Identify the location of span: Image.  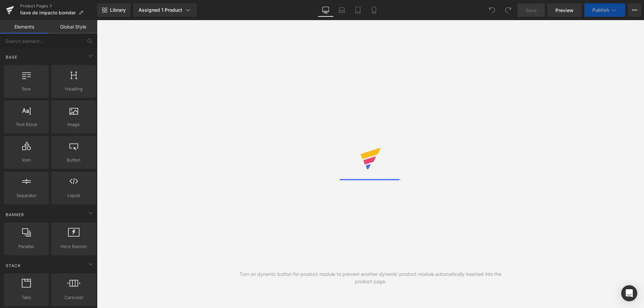
(74, 124).